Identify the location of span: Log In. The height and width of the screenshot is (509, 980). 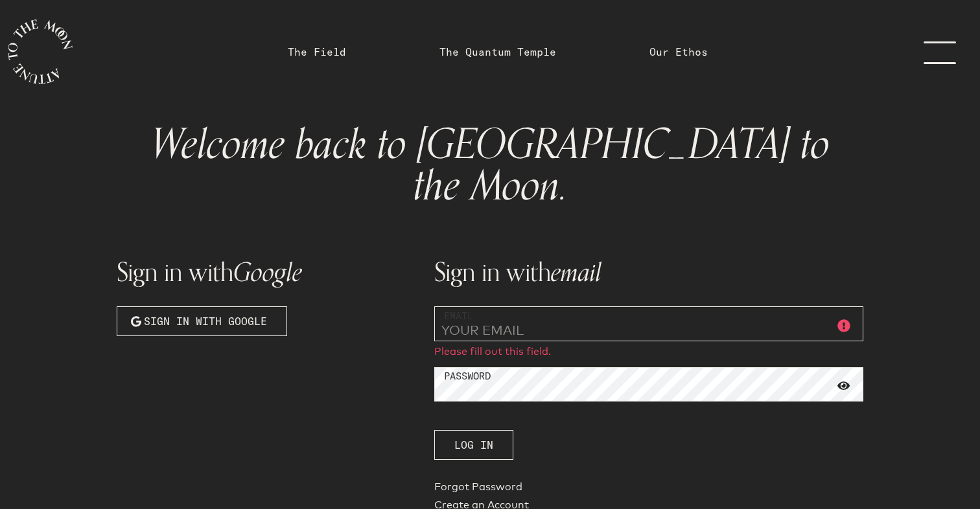
(474, 445).